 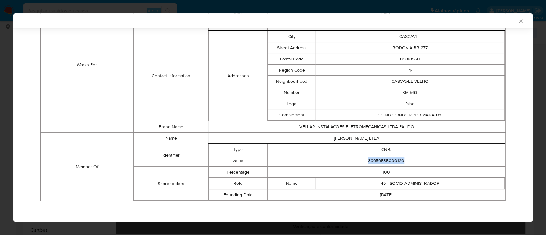 What do you see at coordinates (238, 195) in the screenshot?
I see `td: Founding Date` at bounding box center [238, 195].